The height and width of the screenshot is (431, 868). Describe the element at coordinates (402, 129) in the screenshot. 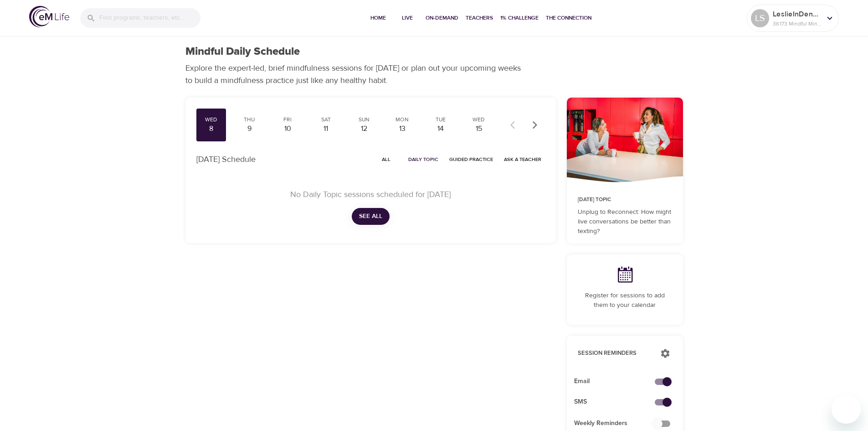

I see `div: 13` at that location.